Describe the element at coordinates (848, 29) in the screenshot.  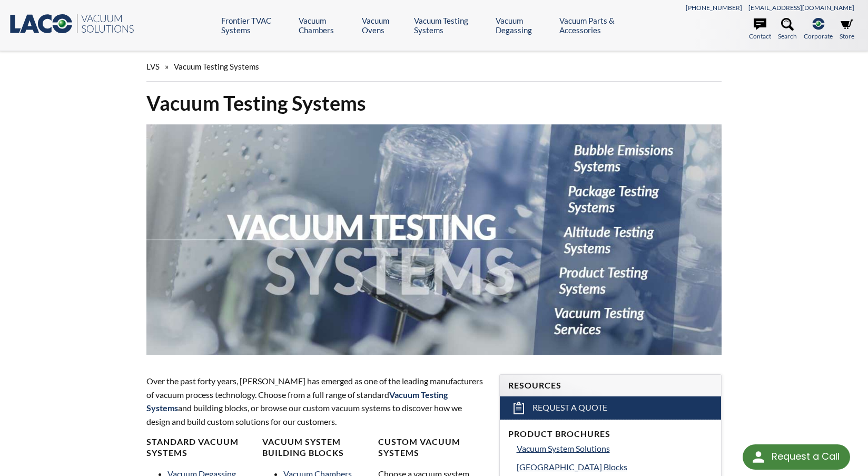
I see `a: Store` at that location.